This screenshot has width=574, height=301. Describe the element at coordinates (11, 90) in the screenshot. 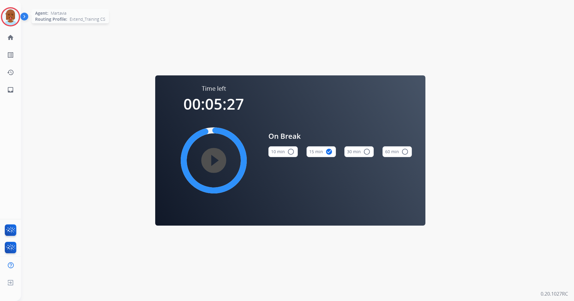

I see `mat-icon: inbox` at that location.